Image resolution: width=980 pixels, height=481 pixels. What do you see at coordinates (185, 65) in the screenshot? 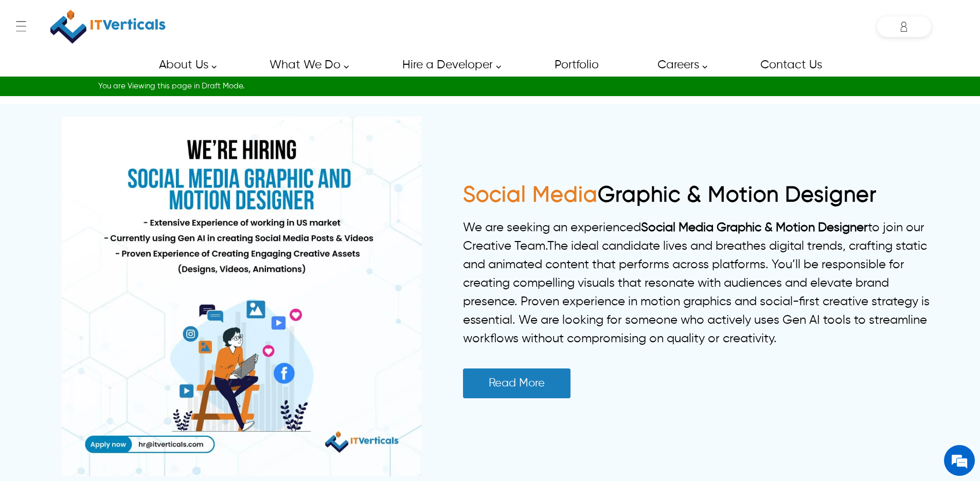
I see `a: About Us` at bounding box center [185, 65].